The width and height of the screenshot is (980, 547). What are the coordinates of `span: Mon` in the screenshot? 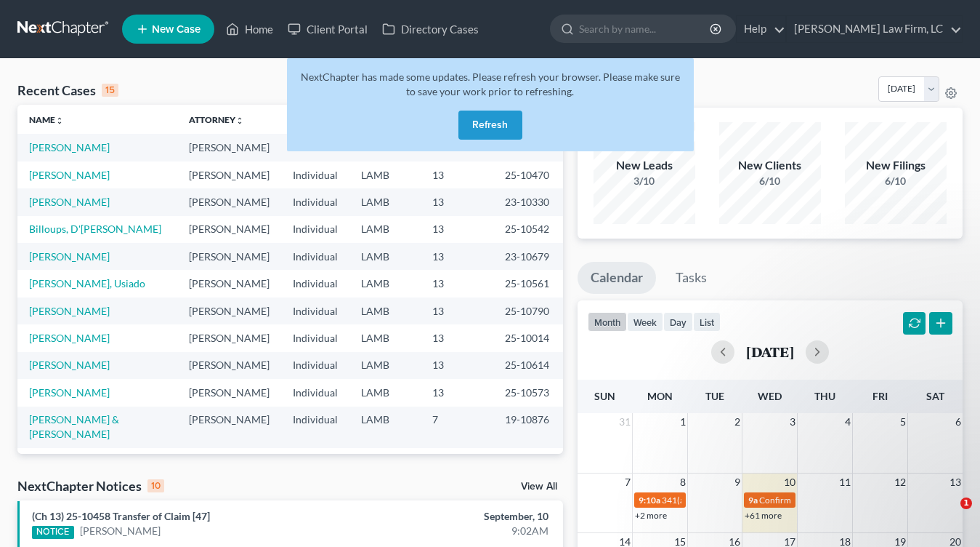 It's located at (660, 395).